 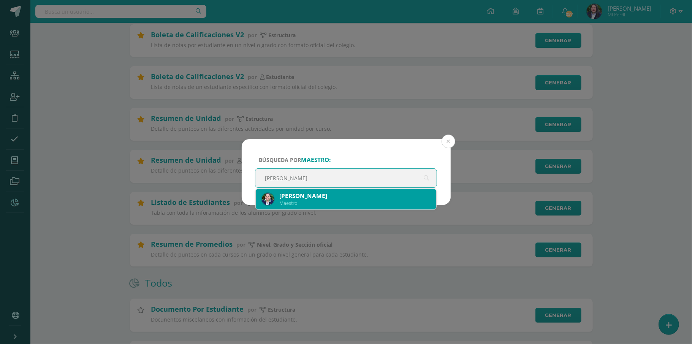 I want to click on input: ej. Nicholas Alekzander, etc., so click(x=346, y=178).